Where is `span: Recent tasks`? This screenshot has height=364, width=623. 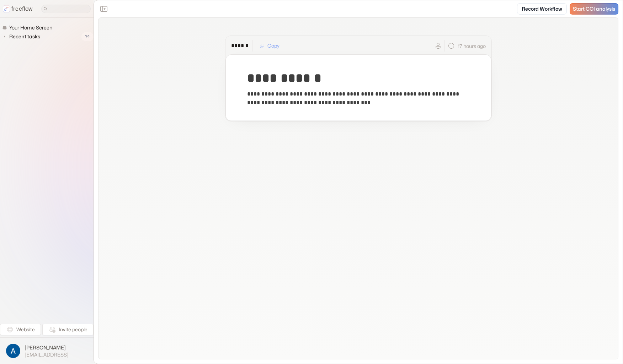 span: Recent tasks is located at coordinates (25, 36).